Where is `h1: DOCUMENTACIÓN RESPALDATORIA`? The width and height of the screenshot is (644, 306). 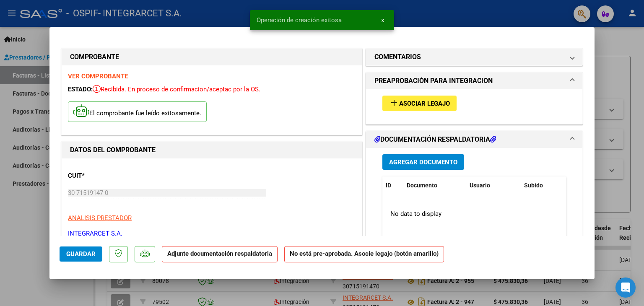
h1: DOCUMENTACIÓN RESPALDATORIA is located at coordinates (435, 140).